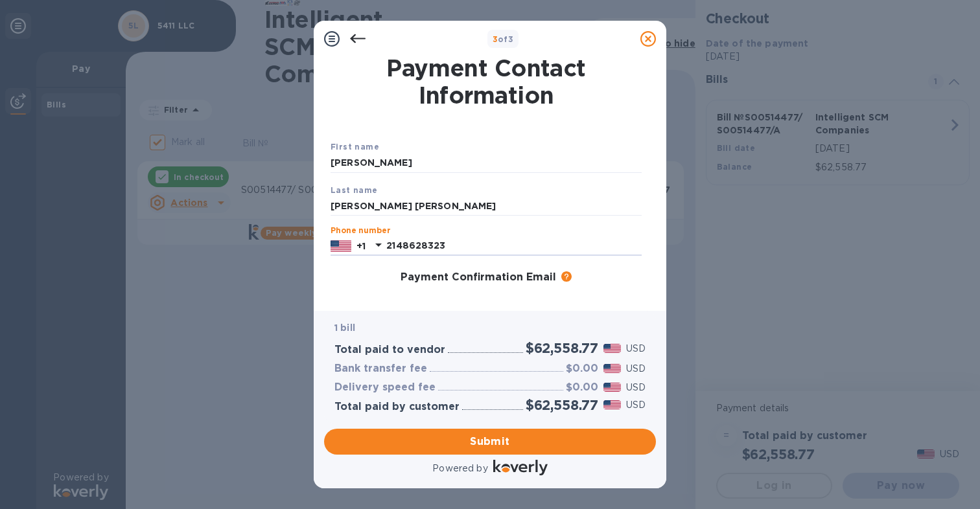 This screenshot has width=980, height=509. Describe the element at coordinates (495, 39) in the screenshot. I see `span: 3` at that location.